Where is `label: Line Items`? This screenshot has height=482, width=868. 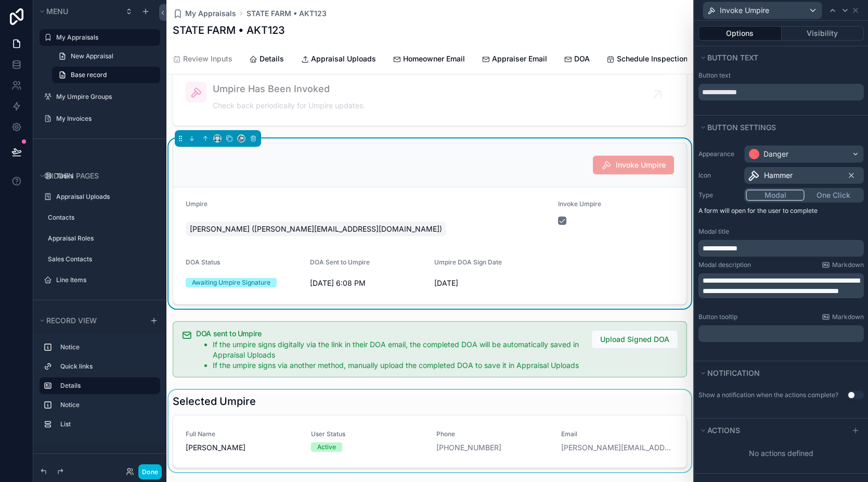 label: Line Items is located at coordinates (105, 280).